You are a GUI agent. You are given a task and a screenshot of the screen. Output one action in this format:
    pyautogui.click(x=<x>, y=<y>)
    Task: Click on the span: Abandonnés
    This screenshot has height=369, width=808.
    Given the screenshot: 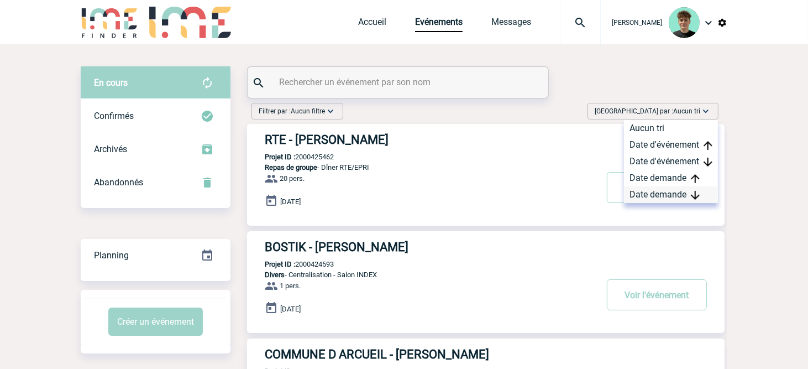 What is the action you would take?
    pyautogui.click(x=118, y=182)
    